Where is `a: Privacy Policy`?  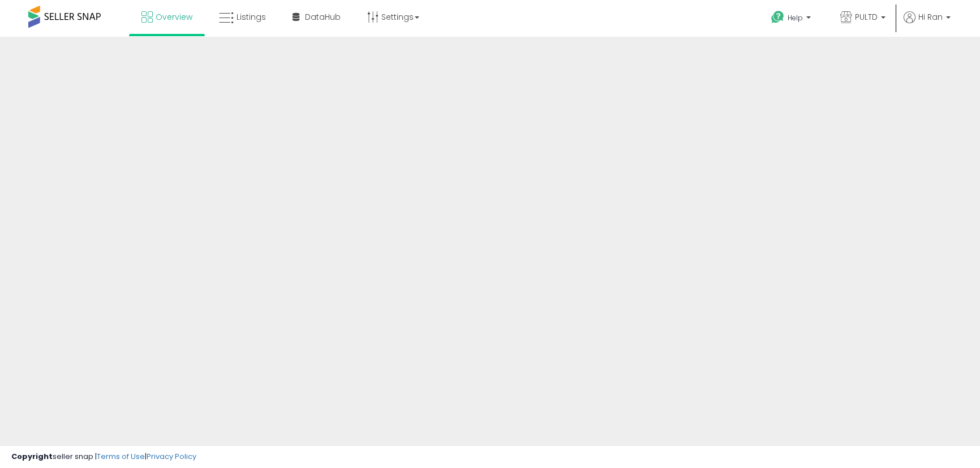 a: Privacy Policy is located at coordinates (172, 457).